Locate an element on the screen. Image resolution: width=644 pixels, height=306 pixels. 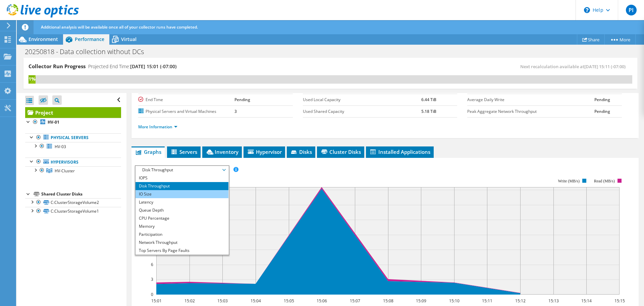
li: IO Size is located at coordinates (182, 194).